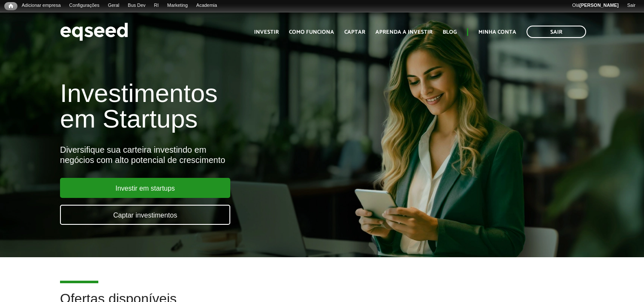 The height and width of the screenshot is (302, 644). I want to click on a: Adicionar empresa, so click(41, 5).